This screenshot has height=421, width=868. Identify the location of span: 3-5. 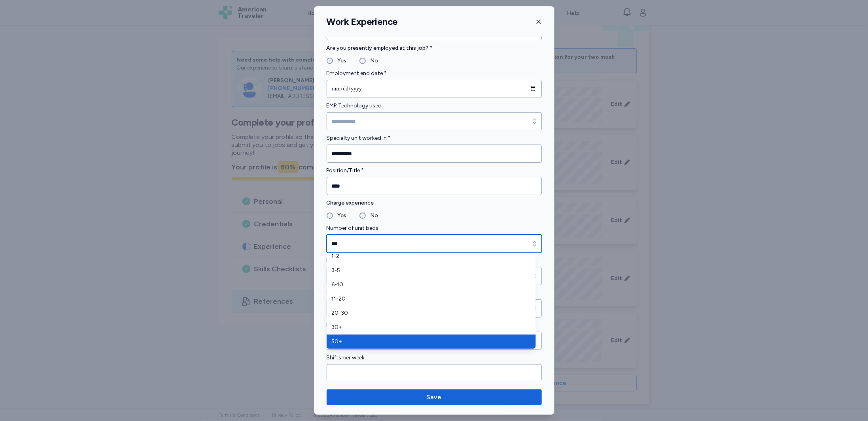
(427, 271).